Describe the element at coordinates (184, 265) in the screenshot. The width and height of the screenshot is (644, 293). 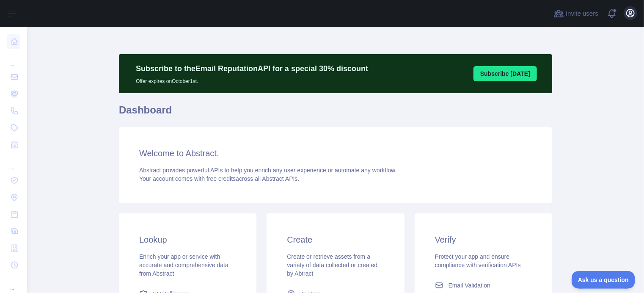
I see `span: Enrich your app or service with accurate and comprehensive data from Abstract` at that location.